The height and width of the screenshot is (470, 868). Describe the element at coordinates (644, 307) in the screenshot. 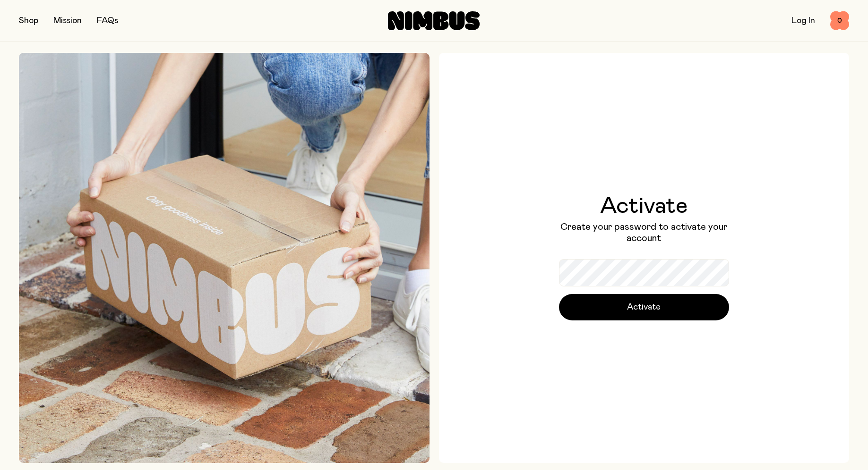

I see `button: Activate` at that location.